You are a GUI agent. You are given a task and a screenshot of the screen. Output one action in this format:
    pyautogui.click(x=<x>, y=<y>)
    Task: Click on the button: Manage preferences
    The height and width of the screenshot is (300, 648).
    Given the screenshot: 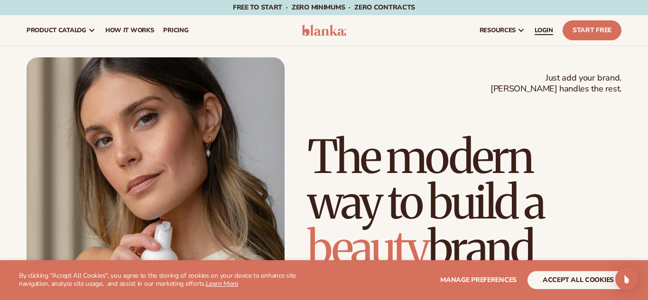 What is the action you would take?
    pyautogui.click(x=478, y=280)
    